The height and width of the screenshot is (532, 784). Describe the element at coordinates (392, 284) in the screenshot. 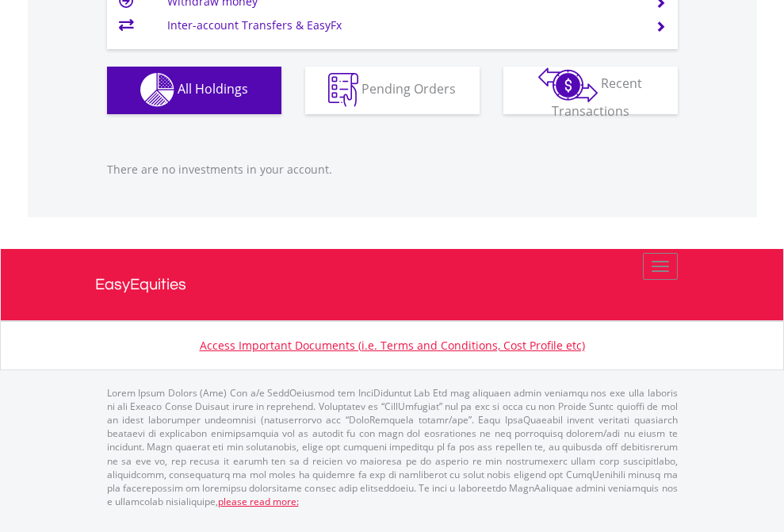

I see `div: EasyEquities` at that location.